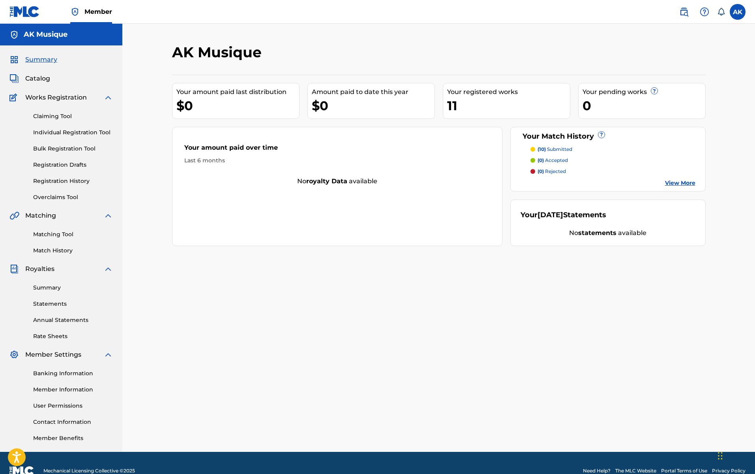 The image size is (755, 474). I want to click on a: (10) submitted, so click(613, 149).